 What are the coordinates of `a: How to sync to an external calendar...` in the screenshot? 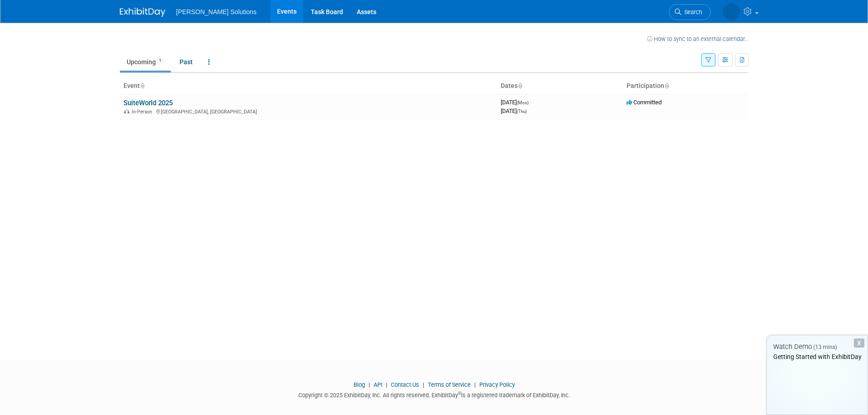 It's located at (697, 39).